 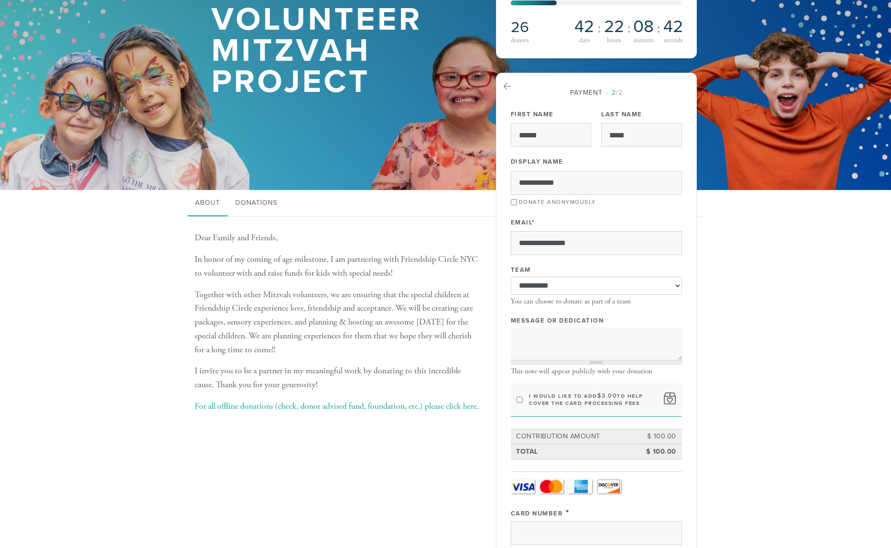 What do you see at coordinates (338, 266) in the screenshot?
I see `p: In honor of my coming of age milestone, I am partnering with Friendship Circle NYC to volunteer w...` at bounding box center [338, 266].